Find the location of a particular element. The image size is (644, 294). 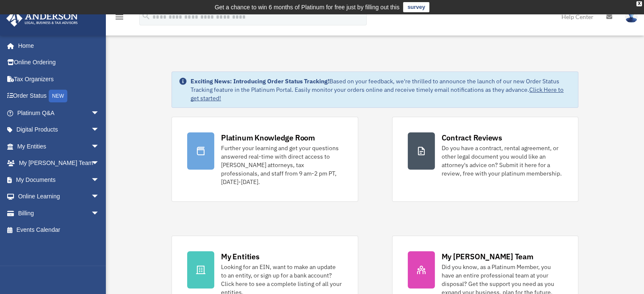

div: Contract Reviews is located at coordinates (472, 137).